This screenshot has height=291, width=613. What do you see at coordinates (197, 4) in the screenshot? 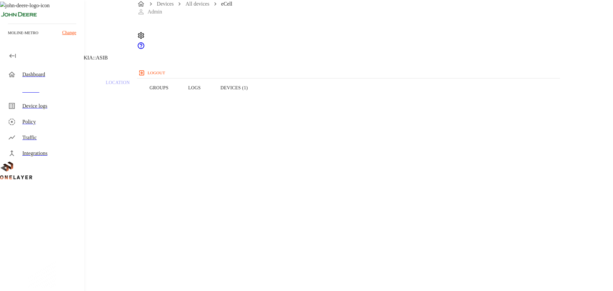
I see `a: All devices` at bounding box center [197, 4].